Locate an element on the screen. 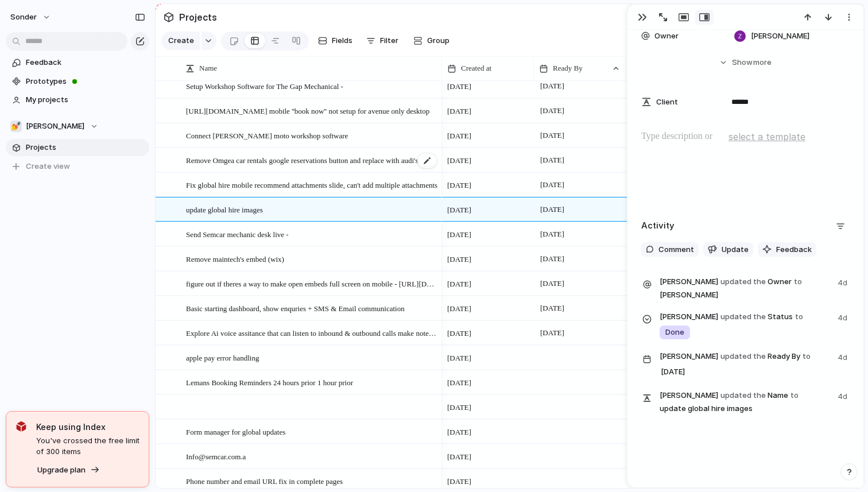  span: Client is located at coordinates (668, 102).